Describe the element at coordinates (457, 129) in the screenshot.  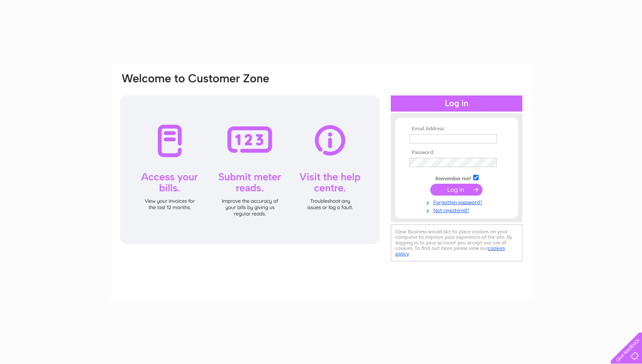
I see `th: Email Address:` at that location.